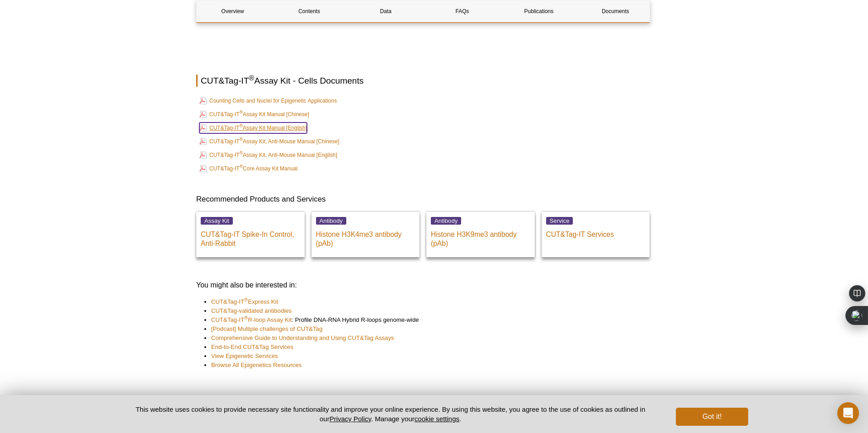 Image resolution: width=868 pixels, height=433 pixels. I want to click on a: Comprehensive Guide to Understanding and Using CUT&Tag Assays, so click(303, 338).